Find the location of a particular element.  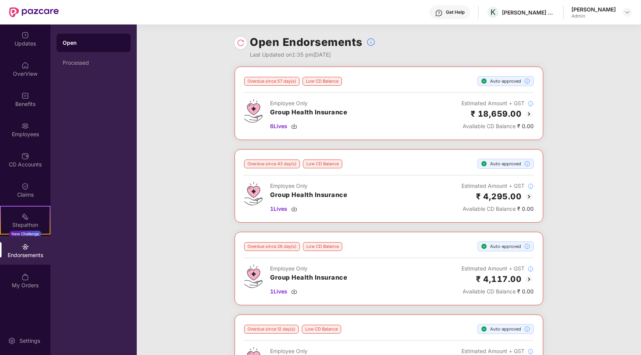

div: Overdue since 57 day(s) is located at coordinates (272, 81).